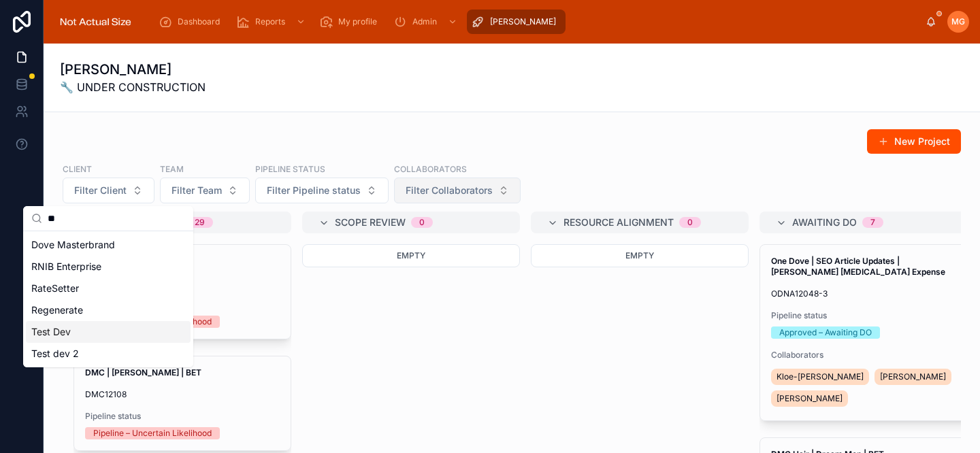 The width and height of the screenshot is (980, 453). What do you see at coordinates (109, 300) in the screenshot?
I see `div: Suggestions` at bounding box center [109, 300].